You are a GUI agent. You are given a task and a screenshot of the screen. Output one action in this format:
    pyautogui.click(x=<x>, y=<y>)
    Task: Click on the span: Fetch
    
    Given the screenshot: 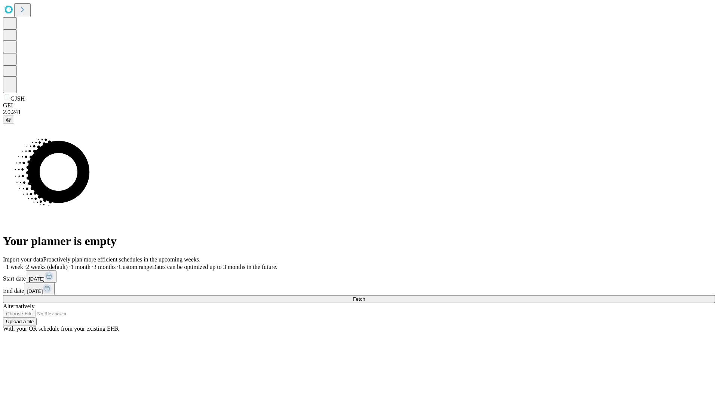 What is the action you would take?
    pyautogui.click(x=359, y=299)
    